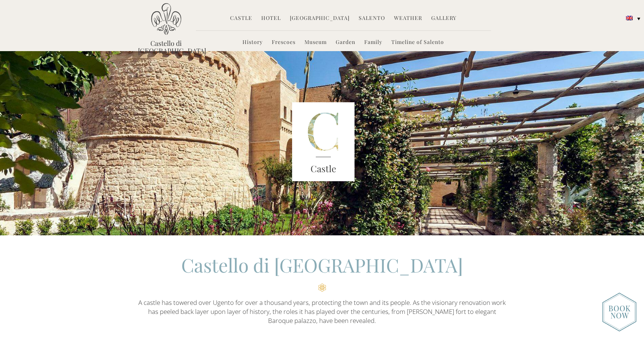 The width and height of the screenshot is (644, 341). Describe the element at coordinates (271, 18) in the screenshot. I see `a: Hotel` at that location.